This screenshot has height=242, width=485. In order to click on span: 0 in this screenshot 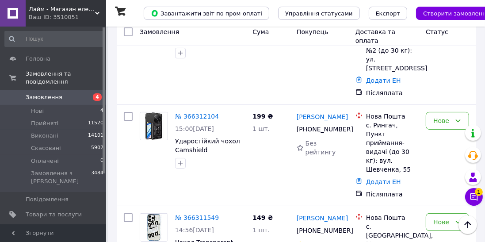, I will do `click(102, 161)`.